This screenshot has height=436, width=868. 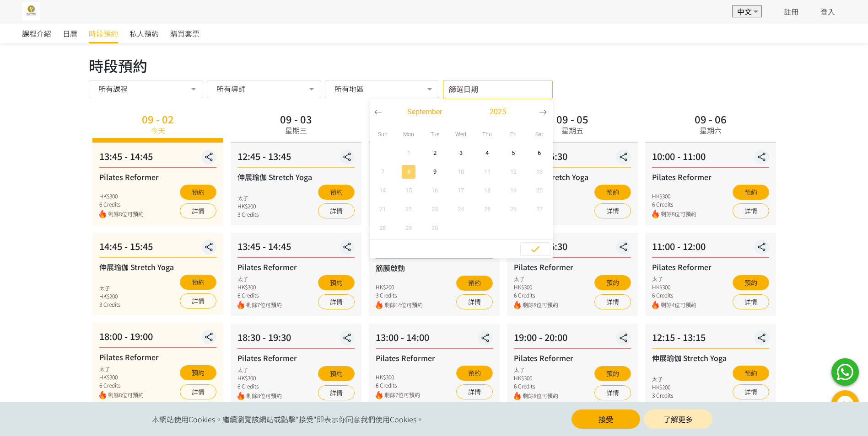 I want to click on span: 24, so click(x=461, y=209).